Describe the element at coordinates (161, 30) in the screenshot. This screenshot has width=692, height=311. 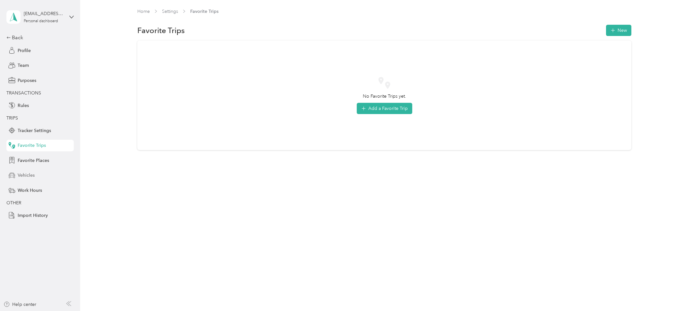
I see `h1: Favorite Trips` at that location.